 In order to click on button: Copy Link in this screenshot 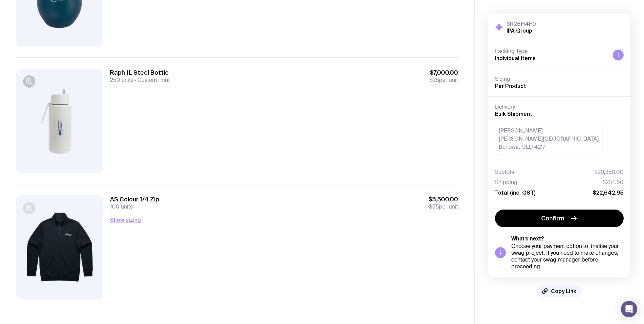, I will do `click(559, 291)`.